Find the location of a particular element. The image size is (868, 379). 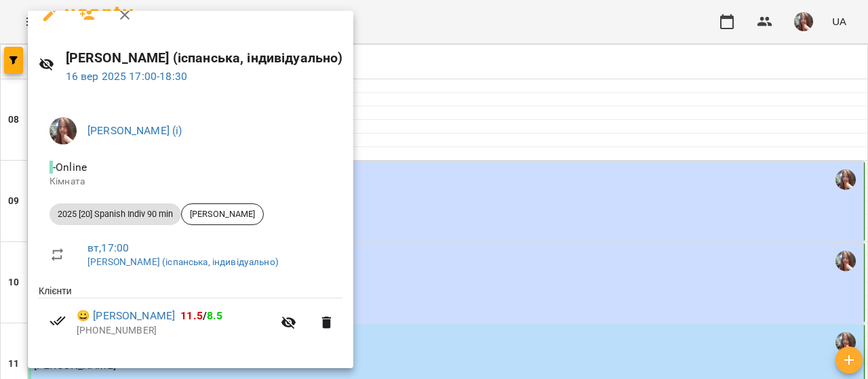

svg: Візит сплачено is located at coordinates (58, 321).